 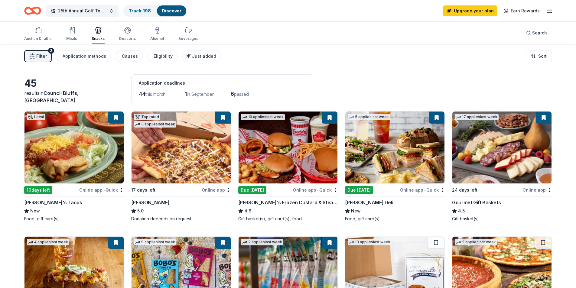 What do you see at coordinates (140, 11) in the screenshot?
I see `a: Track· 198` at bounding box center [140, 11].